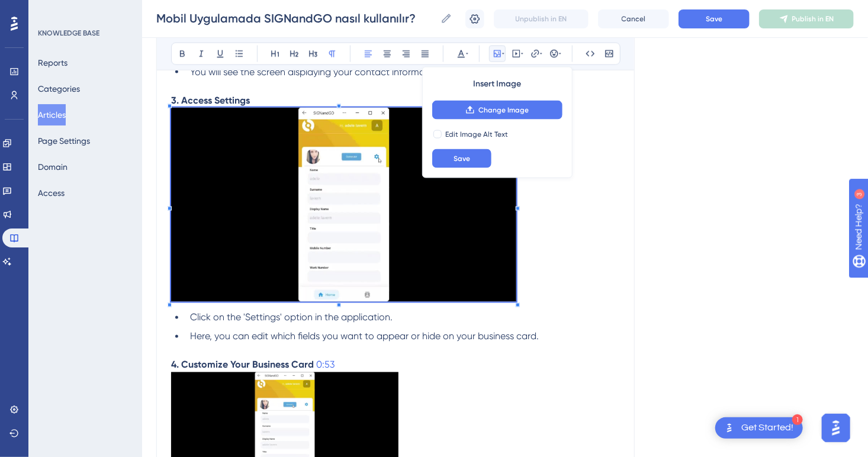  What do you see at coordinates (364, 336) in the screenshot?
I see `span: Here, you can edit which fields you want to appear or hide on your business card.` at bounding box center [364, 336].